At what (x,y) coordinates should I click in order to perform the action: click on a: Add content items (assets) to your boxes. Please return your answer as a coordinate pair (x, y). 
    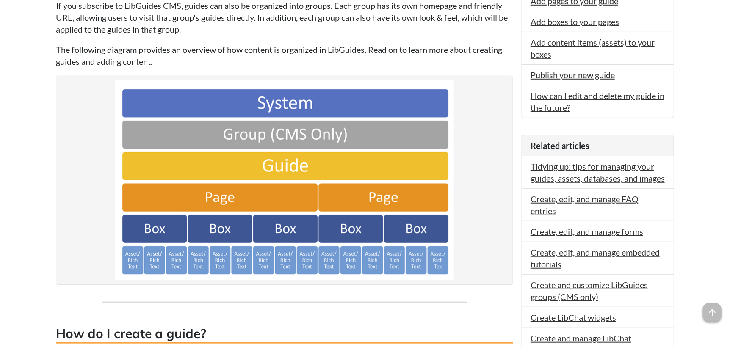
    Looking at the image, I should click on (592, 48).